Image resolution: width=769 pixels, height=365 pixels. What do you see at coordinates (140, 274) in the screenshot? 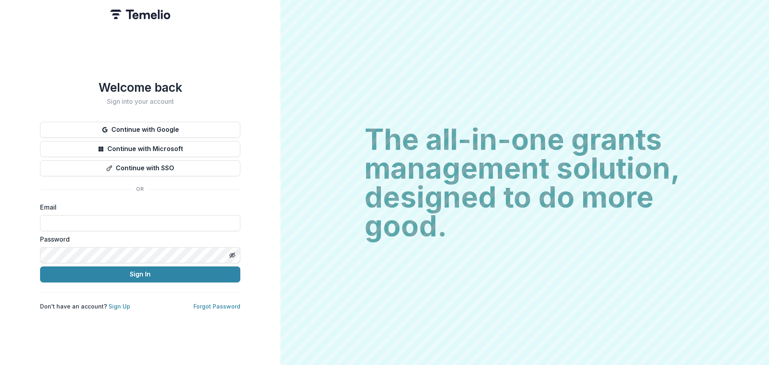
I see `button: Sign In` at bounding box center [140, 274].